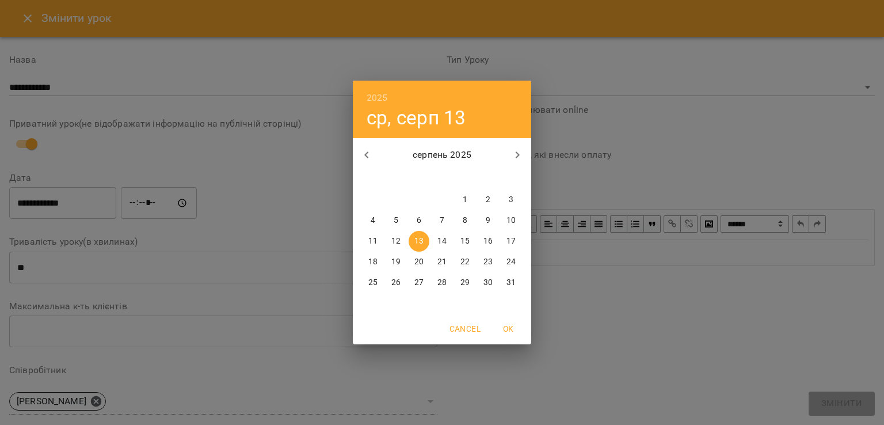  I want to click on p: 14, so click(442, 241).